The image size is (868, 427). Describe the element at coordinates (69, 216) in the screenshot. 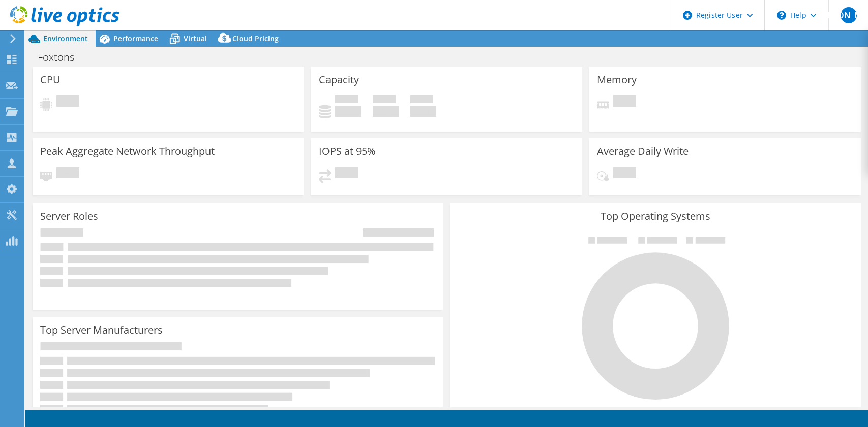

I see `h3: Server Roles` at that location.